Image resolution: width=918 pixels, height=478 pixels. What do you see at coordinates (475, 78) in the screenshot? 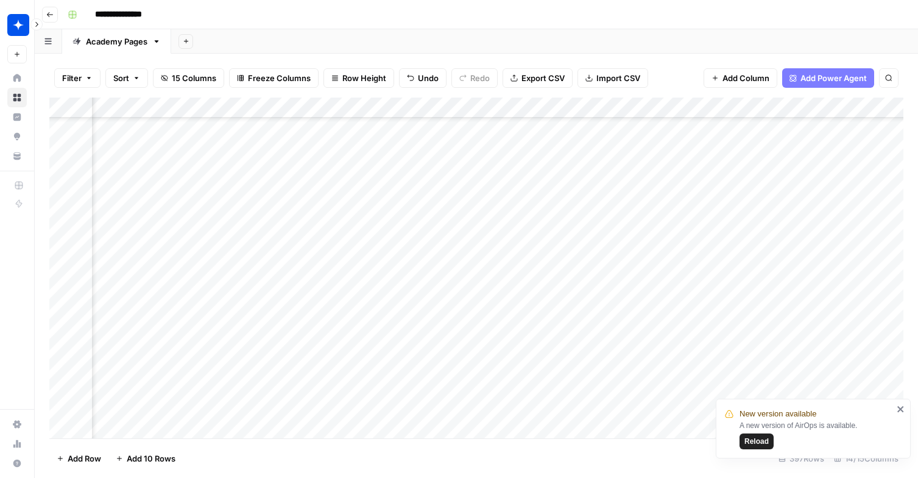
I see `button: Redo` at bounding box center [475, 78].